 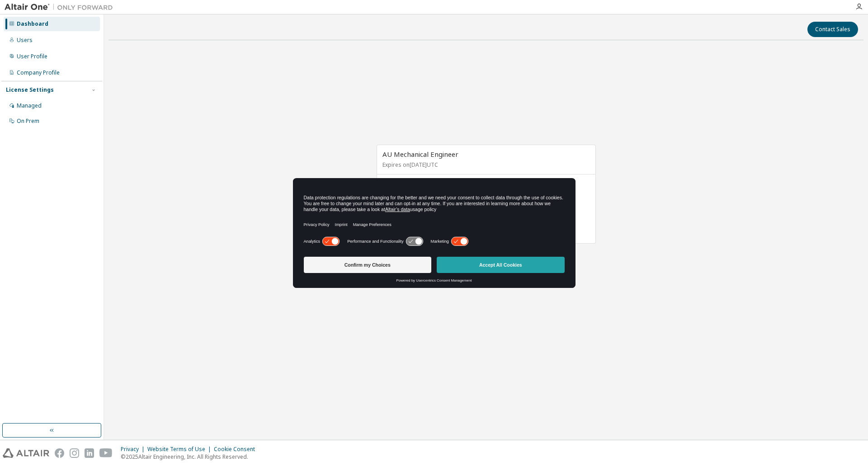 I want to click on div: Company Profile, so click(x=38, y=73).